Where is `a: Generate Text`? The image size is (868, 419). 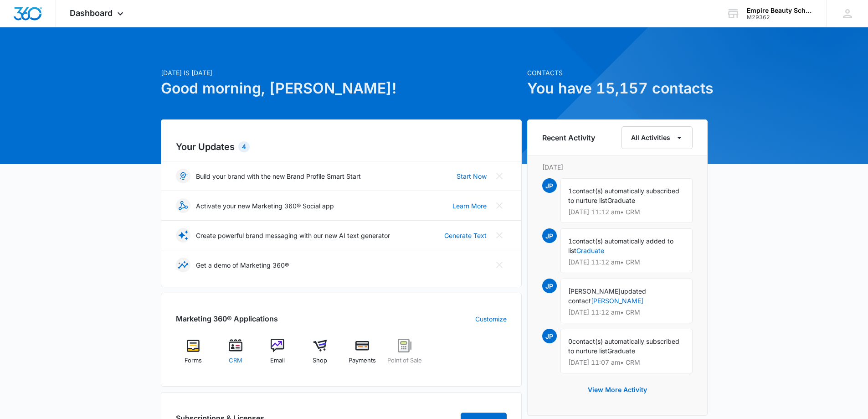
a: Generate Text is located at coordinates (465, 235).